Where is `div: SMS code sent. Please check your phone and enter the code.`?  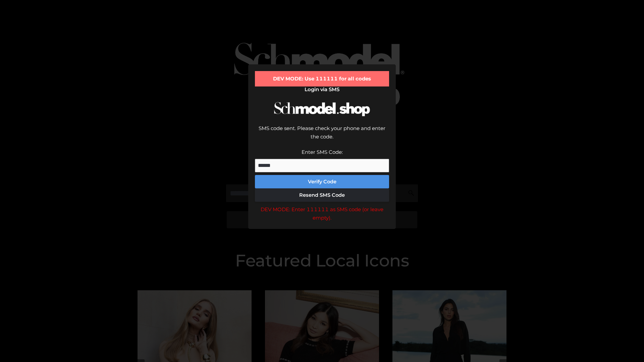 div: SMS code sent. Please check your phone and enter the code. is located at coordinates (322, 136).